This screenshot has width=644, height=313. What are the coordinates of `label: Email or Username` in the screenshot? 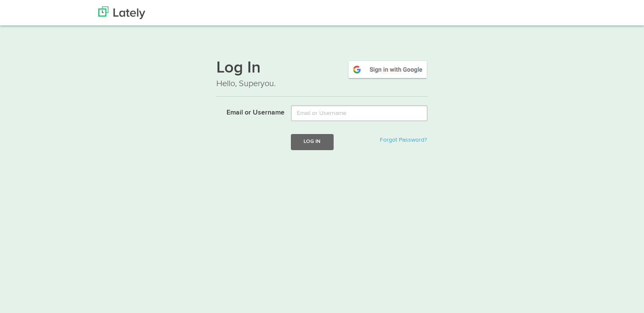 It's located at (247, 111).